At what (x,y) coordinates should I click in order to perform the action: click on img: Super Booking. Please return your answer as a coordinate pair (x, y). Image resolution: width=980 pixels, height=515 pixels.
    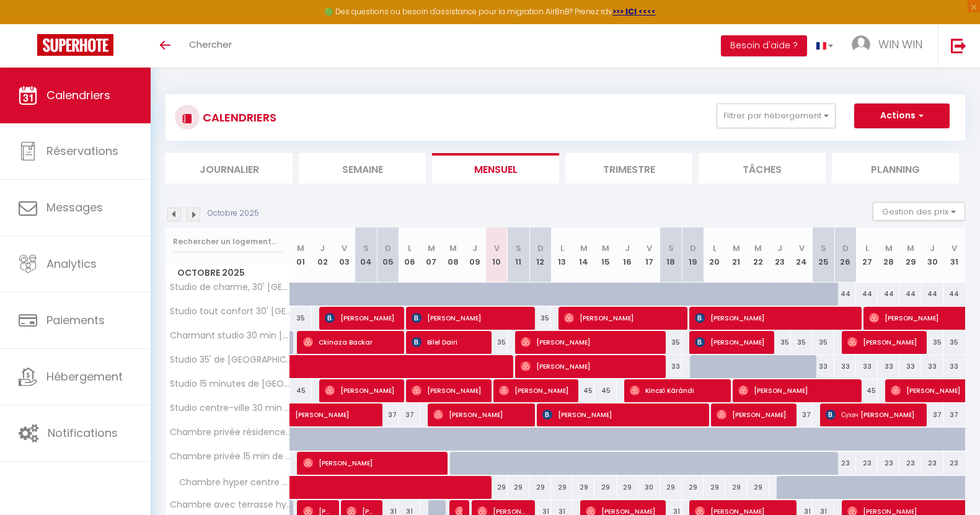
    Looking at the image, I should click on (75, 45).